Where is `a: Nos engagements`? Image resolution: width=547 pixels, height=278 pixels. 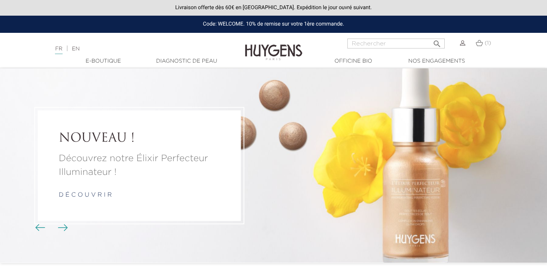
a: Nos engagements is located at coordinates (437, 61).